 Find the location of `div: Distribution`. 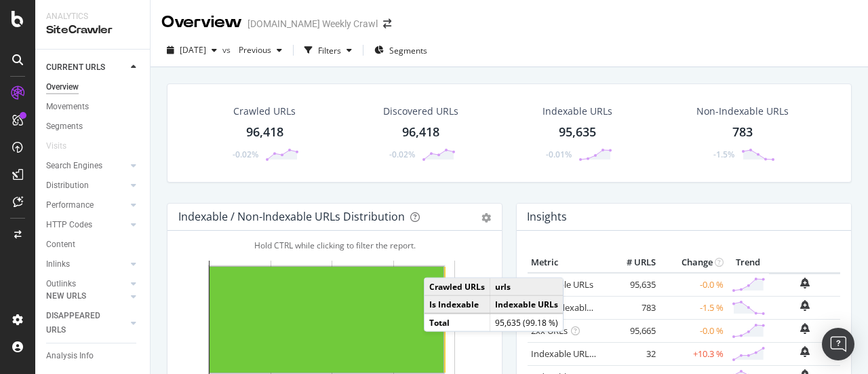

div: Distribution is located at coordinates (67, 185).